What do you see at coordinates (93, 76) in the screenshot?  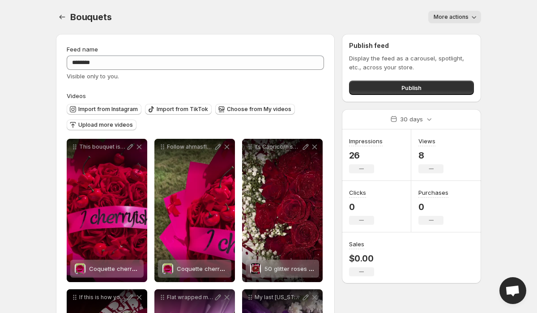 I see `span: Visible only to you.` at bounding box center [93, 76].